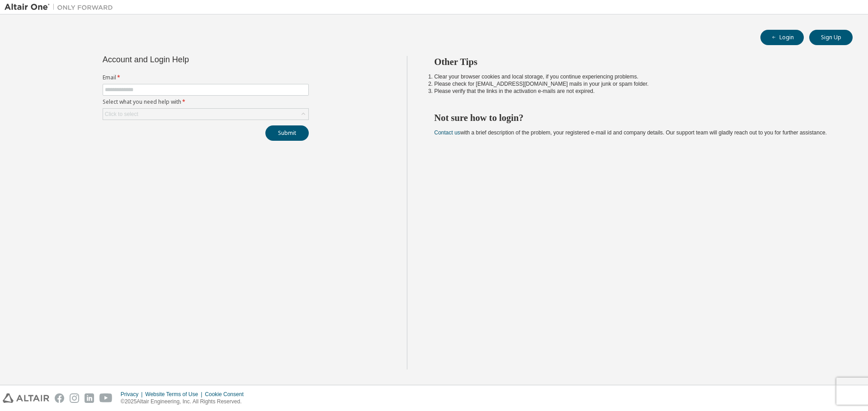 This screenshot has width=868, height=411. I want to click on p: © 2025 Altair Engineering, Inc. All Rights Reserved., so click(185, 402).